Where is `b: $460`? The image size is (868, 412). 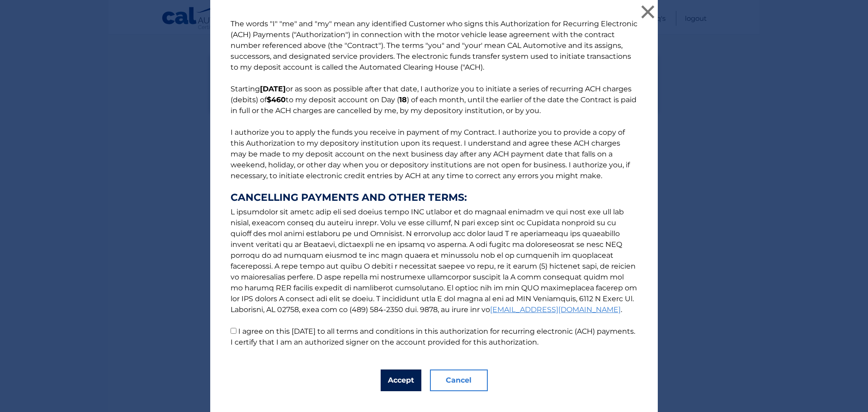
b: $460 is located at coordinates (276, 99).